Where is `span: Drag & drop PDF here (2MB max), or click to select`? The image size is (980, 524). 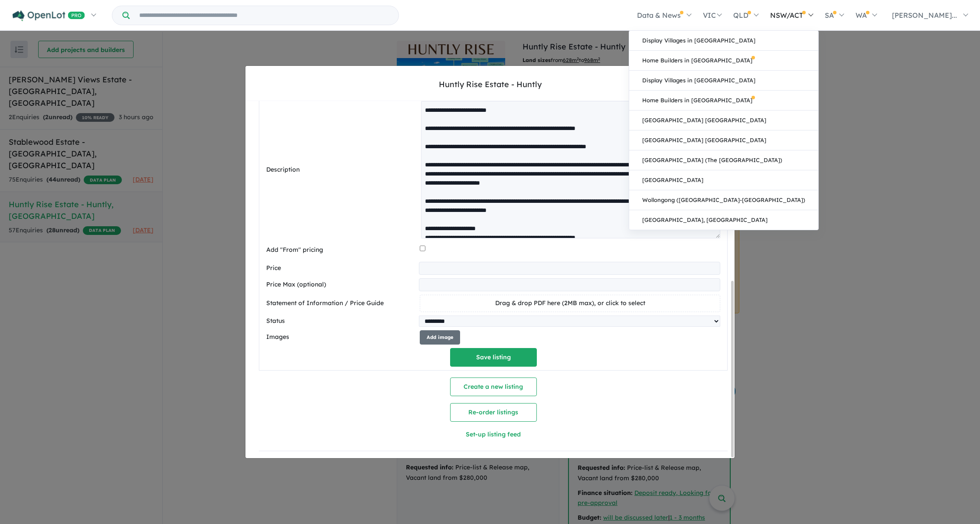 span: Drag & drop PDF here (2MB max), or click to select is located at coordinates (570, 303).